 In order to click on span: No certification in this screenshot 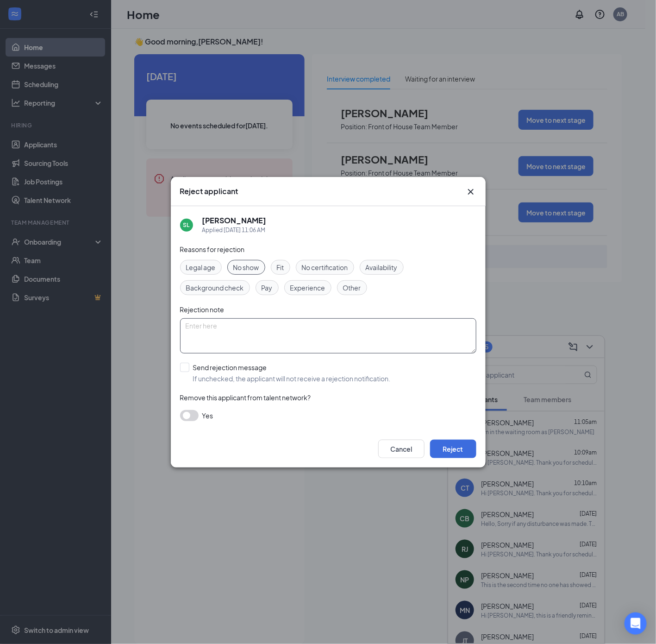, I will do `click(325, 267)`.